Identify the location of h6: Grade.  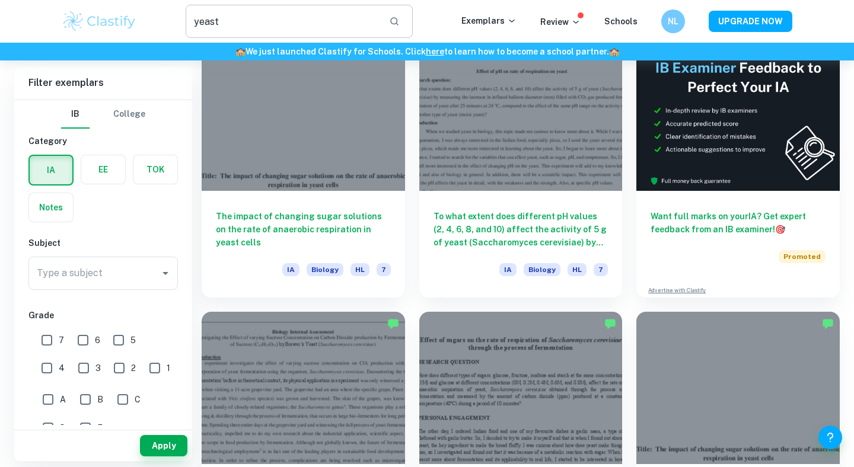
(103, 315).